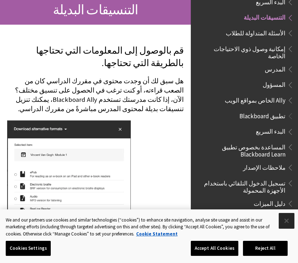  What do you see at coordinates (269, 202) in the screenshot?
I see `span: دليل الميزات` at bounding box center [269, 202].